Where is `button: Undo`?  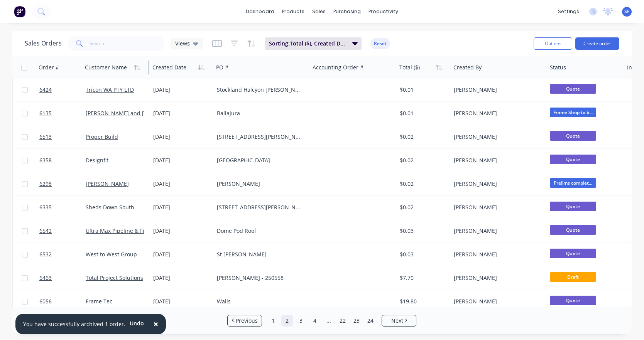 button: Undo is located at coordinates (136, 323).